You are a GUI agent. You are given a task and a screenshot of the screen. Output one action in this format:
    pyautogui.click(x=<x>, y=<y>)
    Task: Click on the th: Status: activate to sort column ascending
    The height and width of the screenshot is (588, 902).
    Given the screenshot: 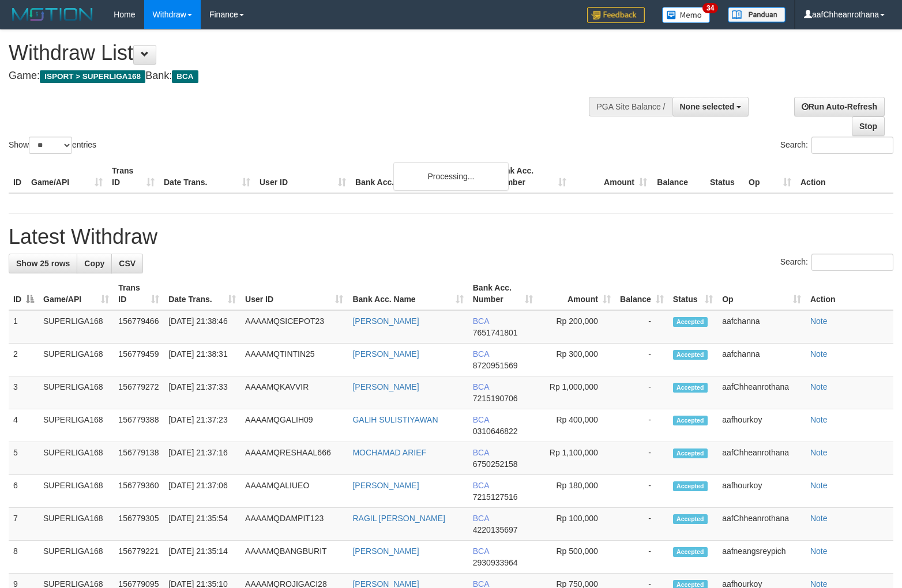 What is the action you would take?
    pyautogui.click(x=692, y=293)
    